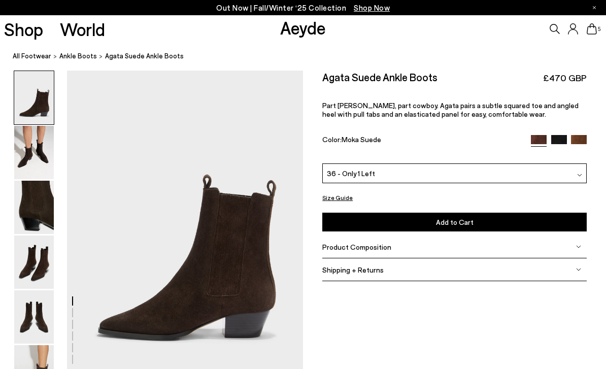 Image resolution: width=606 pixels, height=369 pixels. What do you see at coordinates (78, 56) in the screenshot?
I see `span: ankle boots` at bounding box center [78, 56].